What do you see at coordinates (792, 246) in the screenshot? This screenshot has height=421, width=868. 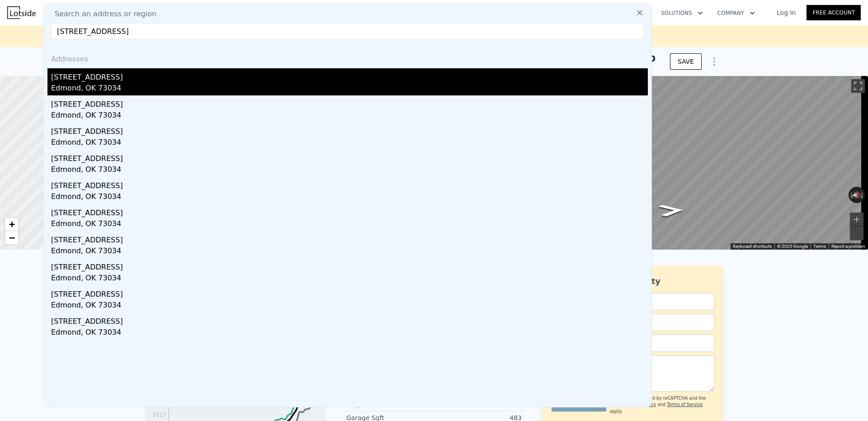 I see `span: © 2025 Google` at bounding box center [792, 246].